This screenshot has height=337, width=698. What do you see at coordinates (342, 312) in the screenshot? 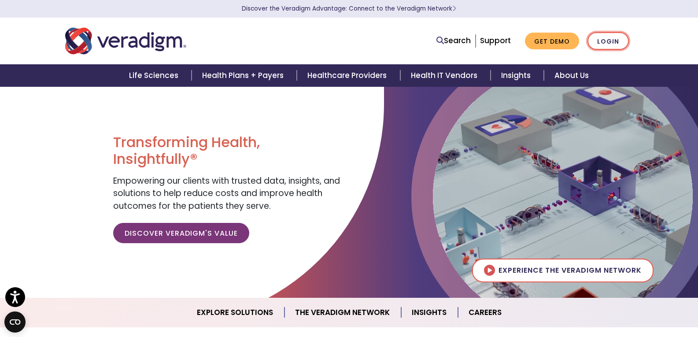
I see `a: The Veradigm Network` at bounding box center [342, 312].